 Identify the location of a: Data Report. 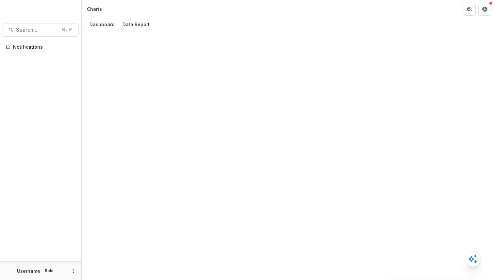
(136, 25).